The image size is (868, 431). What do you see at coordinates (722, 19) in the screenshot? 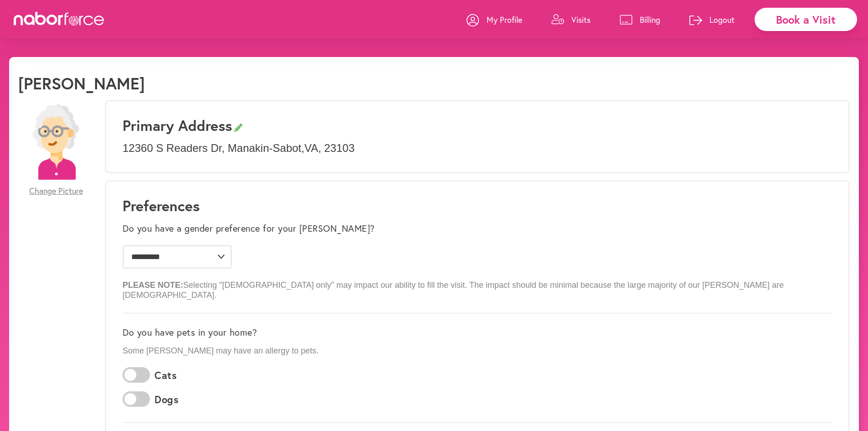
I see `p: Logout` at bounding box center [722, 19].